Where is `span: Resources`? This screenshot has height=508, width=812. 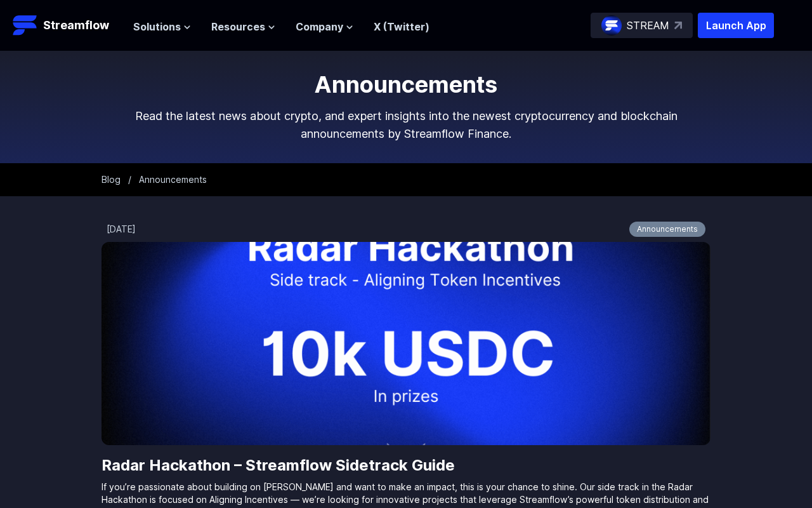
span: Resources is located at coordinates (238, 27).